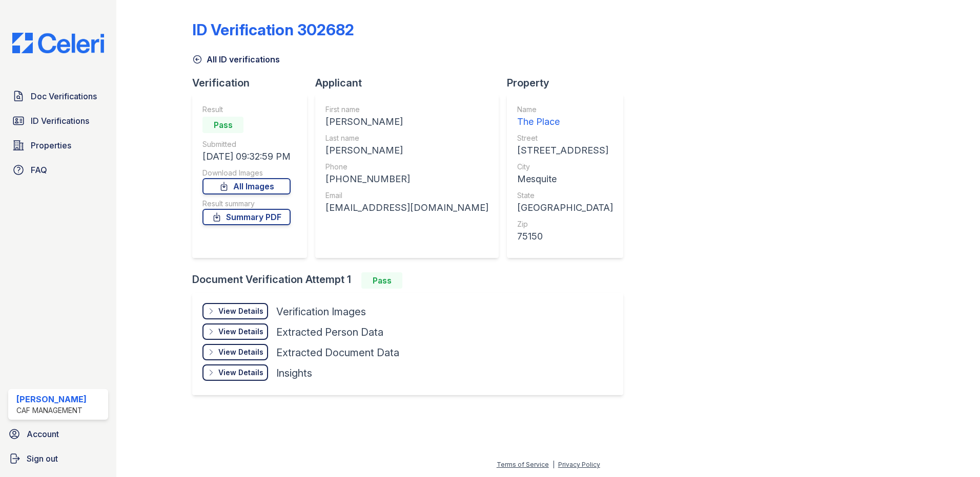  Describe the element at coordinates (523, 464) in the screenshot. I see `a: Terms of Service` at that location.